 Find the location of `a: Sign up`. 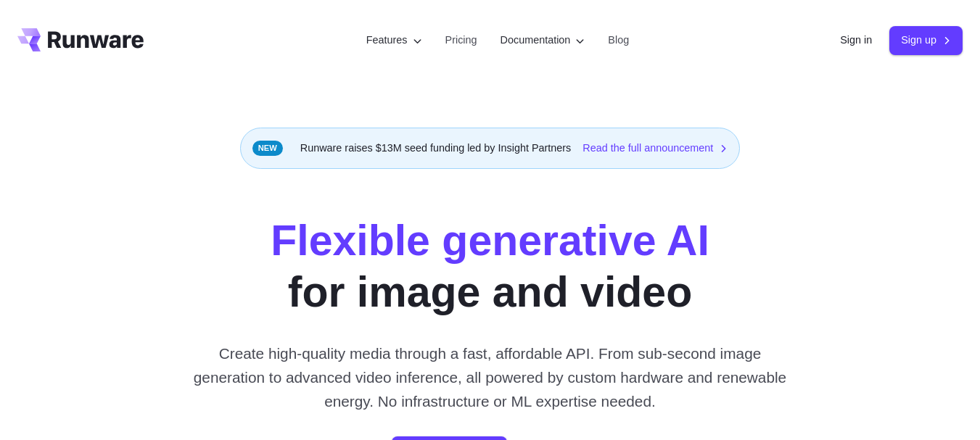

a: Sign up is located at coordinates (926, 40).